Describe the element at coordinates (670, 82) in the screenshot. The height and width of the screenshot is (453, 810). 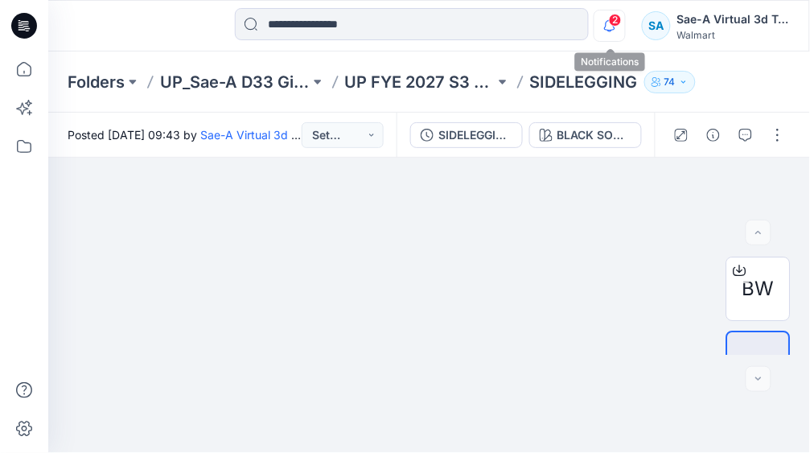
I see `p: 74` at that location.